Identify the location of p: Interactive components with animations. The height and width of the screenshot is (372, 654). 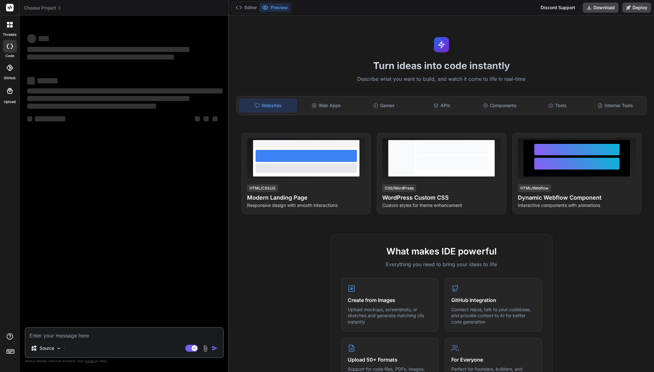
(577, 205).